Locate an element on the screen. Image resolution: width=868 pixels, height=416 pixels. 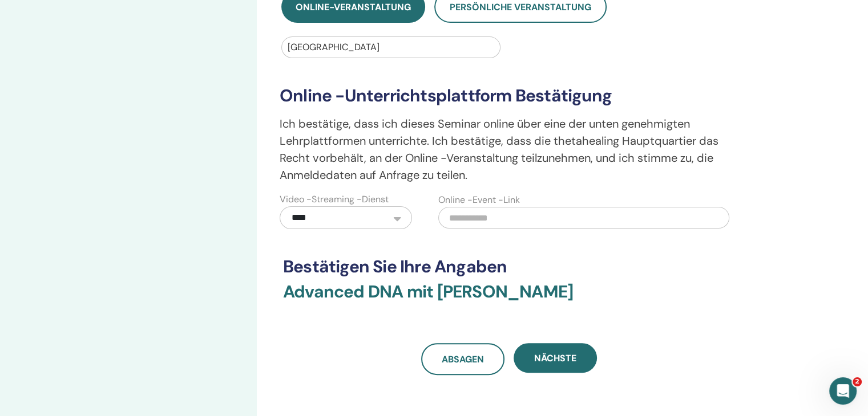
h3: Bestätigen Sie Ihre Angaben is located at coordinates (509, 267).